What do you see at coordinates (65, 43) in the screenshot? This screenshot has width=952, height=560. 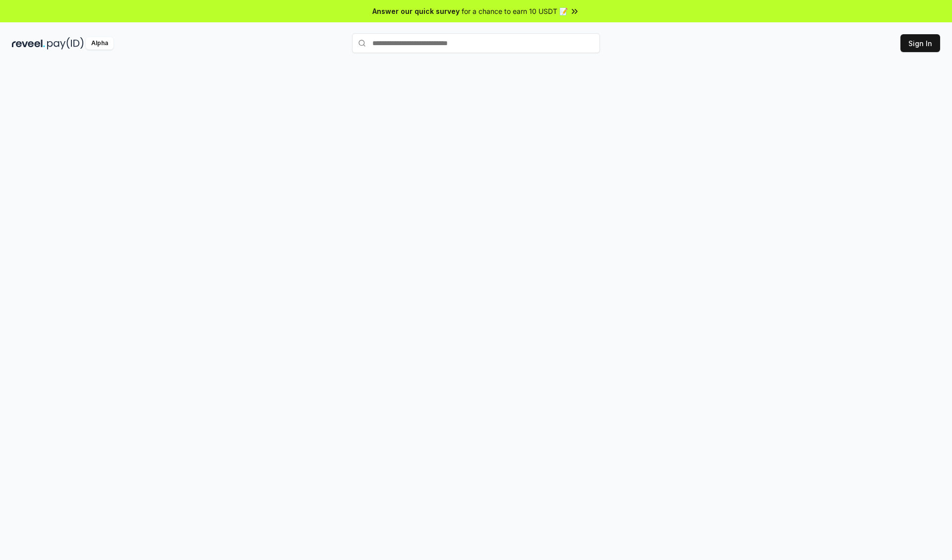 I see `img: pay_id` at bounding box center [65, 43].